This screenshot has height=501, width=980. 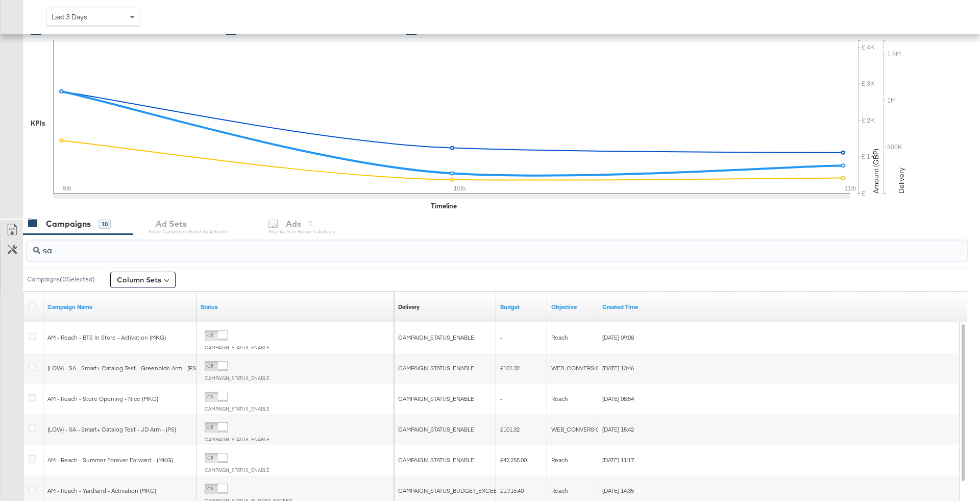 I want to click on span: (LOW) - SA - Smart+ Catalog Test - Greenbids Arm - (PS), so click(x=122, y=368).